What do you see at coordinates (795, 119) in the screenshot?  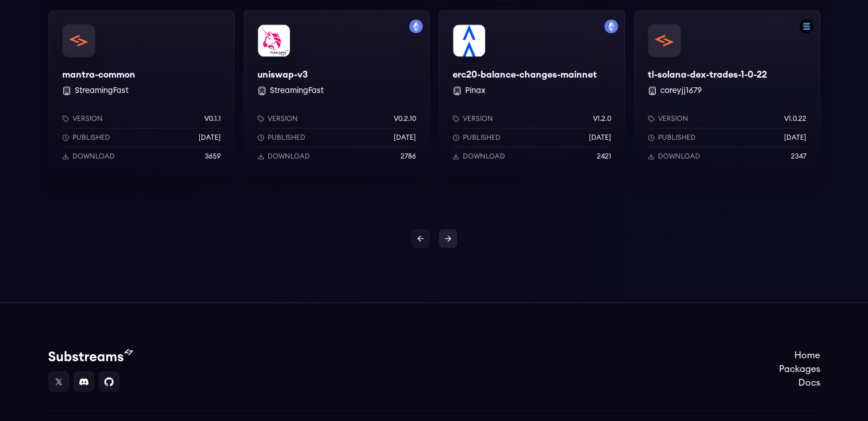 I see `p: v1.0.22` at bounding box center [795, 119].